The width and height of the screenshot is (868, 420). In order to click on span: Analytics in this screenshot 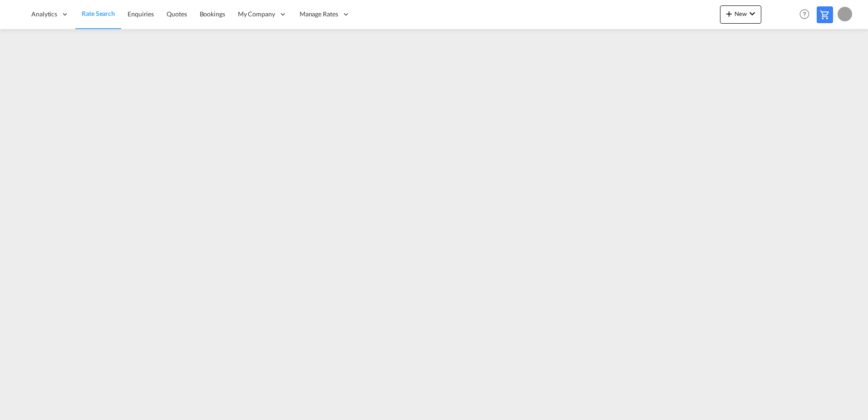, I will do `click(44, 14)`.